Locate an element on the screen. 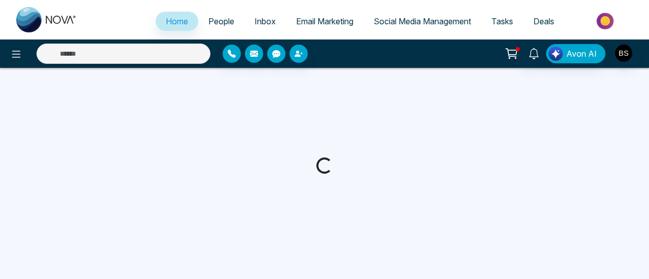 The image size is (649, 279). img: Lead Flow is located at coordinates (556, 54).